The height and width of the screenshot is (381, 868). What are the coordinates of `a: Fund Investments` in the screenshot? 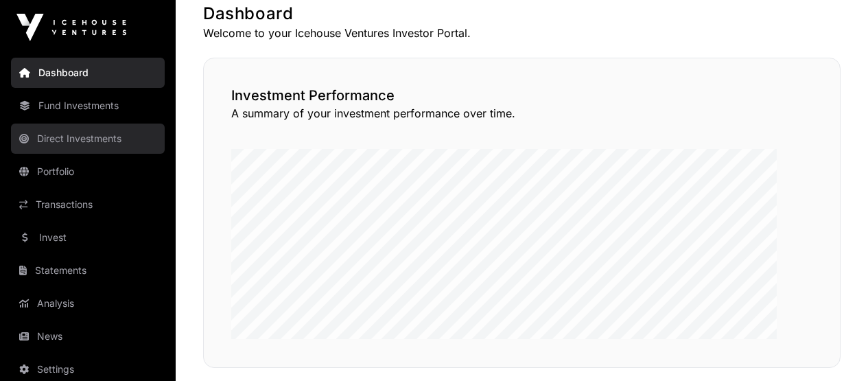 It's located at (88, 106).